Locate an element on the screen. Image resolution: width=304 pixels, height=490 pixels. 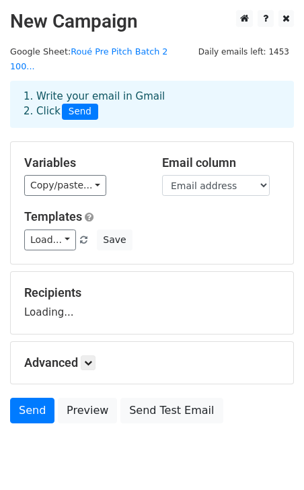
span: Daily emails left: 1453 is located at coordinates (244, 52).